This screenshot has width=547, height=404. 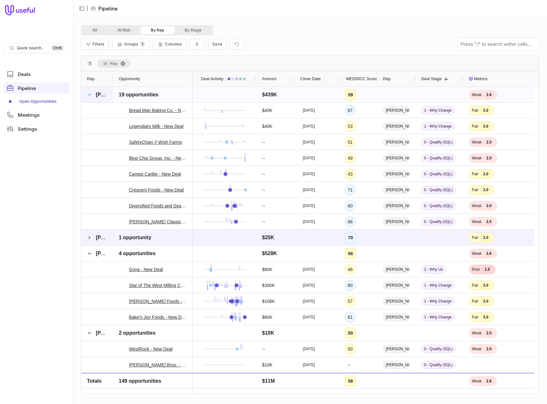 What do you see at coordinates (129, 79) in the screenshot?
I see `span: Opportunity` at bounding box center [129, 79].